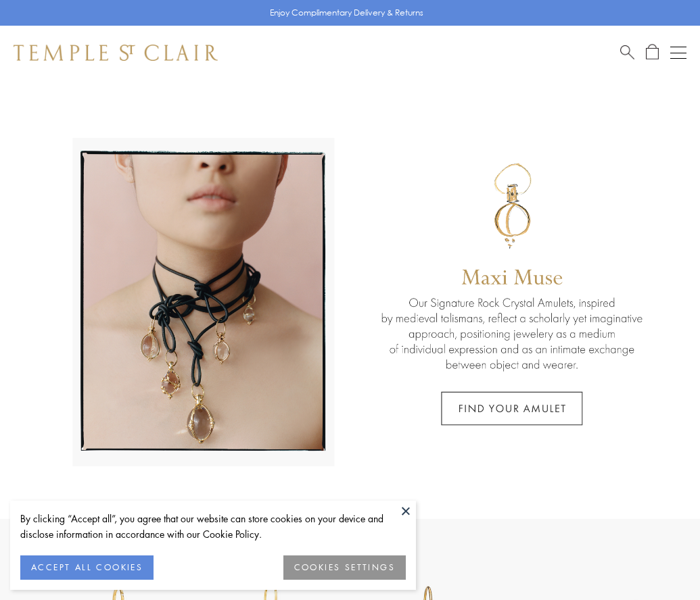 Image resolution: width=700 pixels, height=600 pixels. What do you see at coordinates (347, 13) in the screenshot?
I see `p: Enjoy Complimentary Delivery & Returns` at bounding box center [347, 13].